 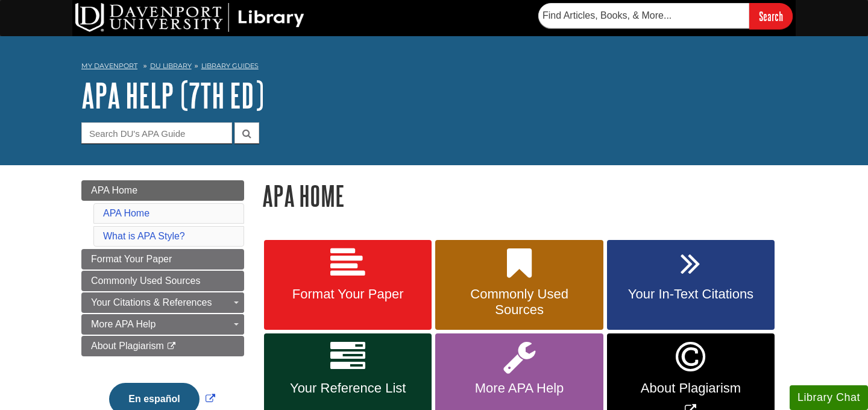 What do you see at coordinates (190, 17) in the screenshot?
I see `img: DU Library` at bounding box center [190, 17].